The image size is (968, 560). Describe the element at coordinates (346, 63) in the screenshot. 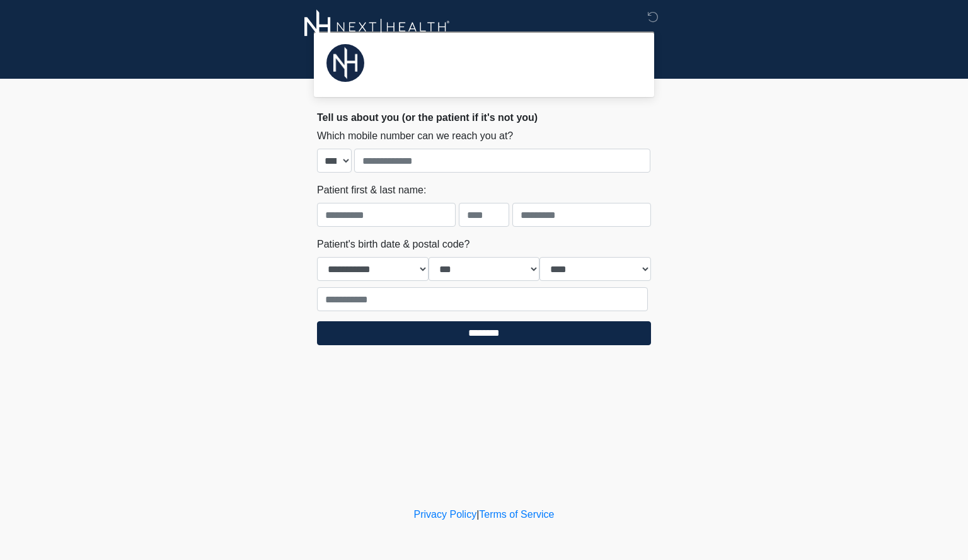

I see `img: Agent Avatar` at that location.